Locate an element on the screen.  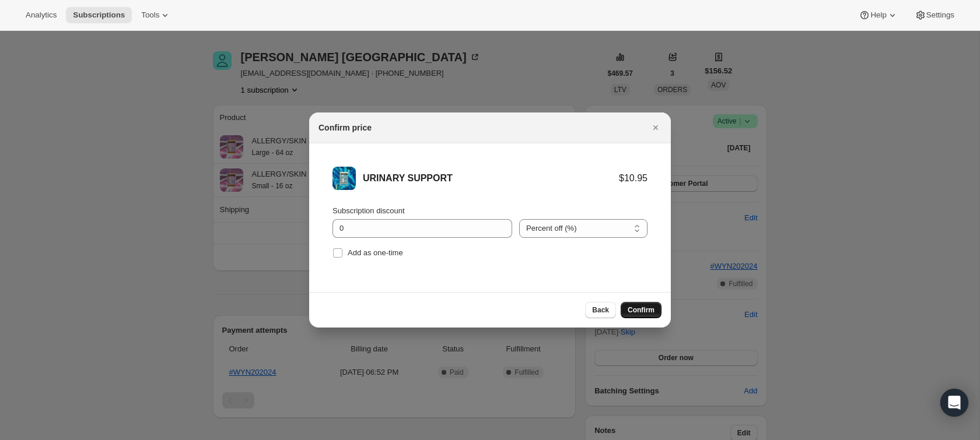
div: URINARY SUPPORT is located at coordinates (491, 179).